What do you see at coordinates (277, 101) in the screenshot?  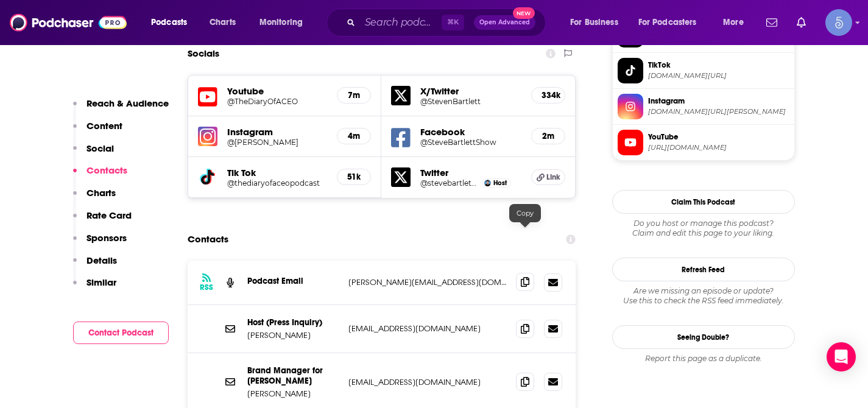 I see `a: @TheDiaryOfACEO` at bounding box center [277, 101].